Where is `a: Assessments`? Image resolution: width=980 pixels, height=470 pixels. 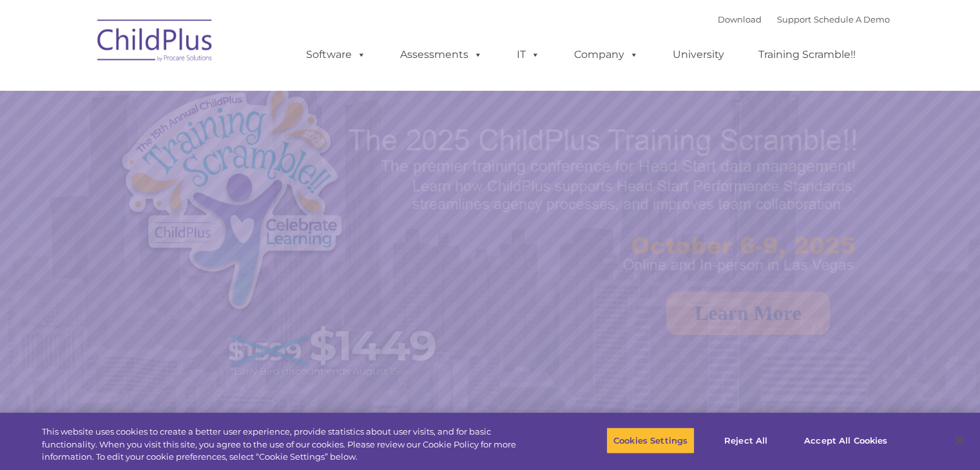
a: Assessments is located at coordinates (442, 55).